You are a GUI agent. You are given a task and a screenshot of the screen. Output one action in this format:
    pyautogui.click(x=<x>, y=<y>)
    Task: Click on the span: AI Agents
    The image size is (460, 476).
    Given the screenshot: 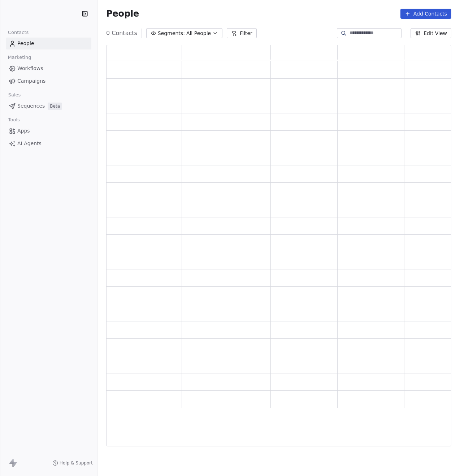 What is the action you would take?
    pyautogui.click(x=29, y=144)
    